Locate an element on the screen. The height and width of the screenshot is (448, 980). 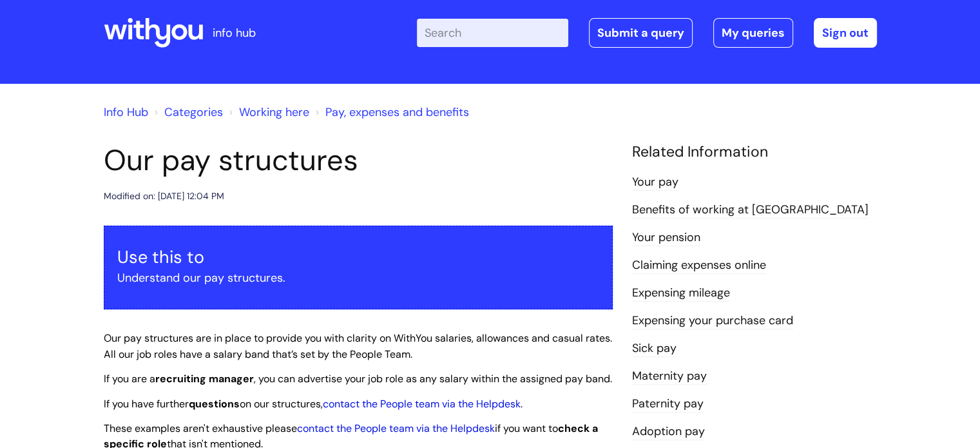
input: Search is located at coordinates (492, 33).